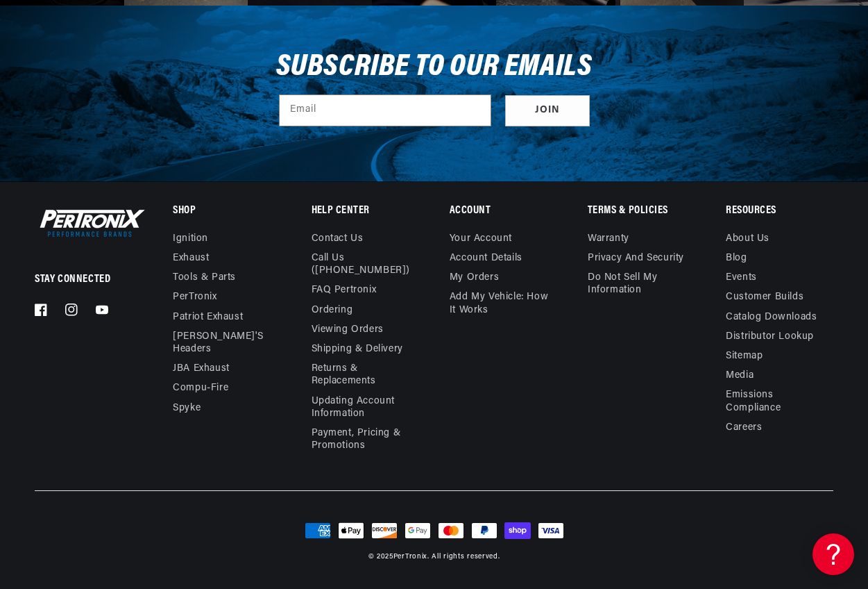 This screenshot has width=868, height=589. What do you see at coordinates (190, 240) in the screenshot?
I see `a: Ignition` at bounding box center [190, 240].